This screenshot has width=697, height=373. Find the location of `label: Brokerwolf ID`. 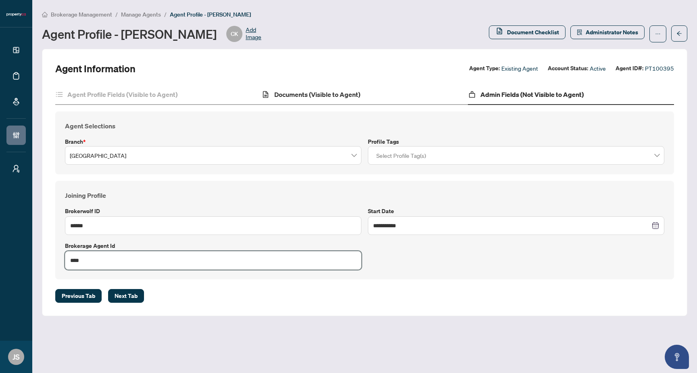

label: Brokerwolf ID is located at coordinates (213, 211).